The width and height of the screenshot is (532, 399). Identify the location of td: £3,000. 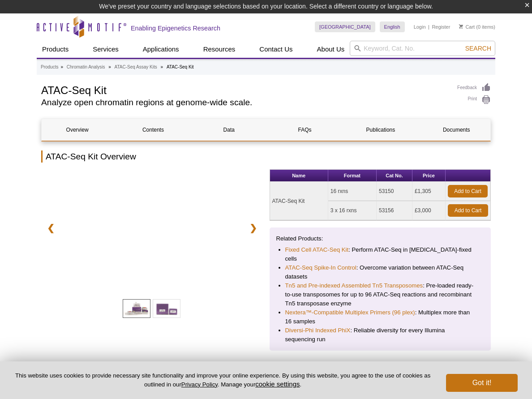
(429, 211).